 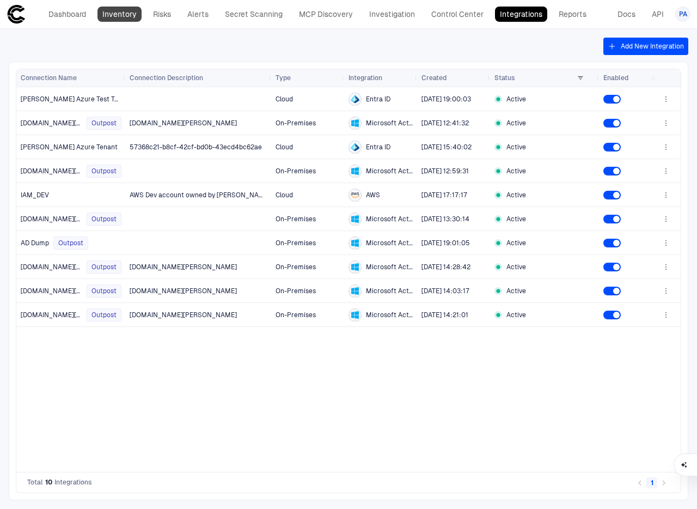 What do you see at coordinates (283, 78) in the screenshot?
I see `span: Type` at bounding box center [283, 78].